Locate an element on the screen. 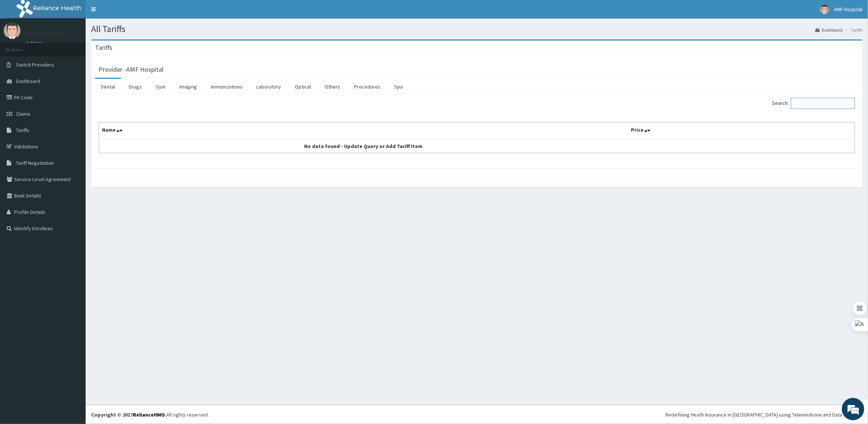 This screenshot has width=868, height=424. span: Switch Providers is located at coordinates (35, 65).